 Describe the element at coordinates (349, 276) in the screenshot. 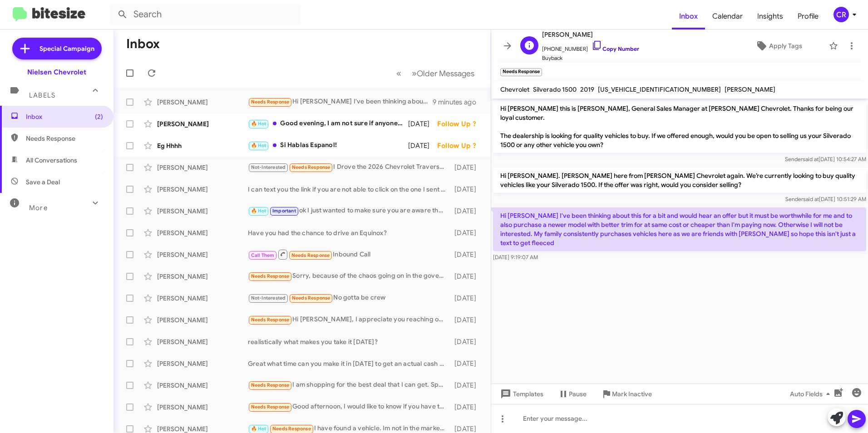

I see `div: Sorry, because of the chaos going on in the government, I have to put a pause on my interest for ...` at that location.